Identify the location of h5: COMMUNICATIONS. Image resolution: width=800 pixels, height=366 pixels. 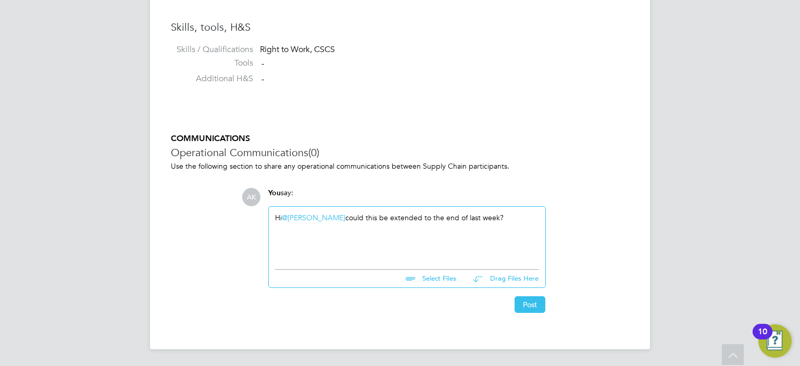
(400, 138).